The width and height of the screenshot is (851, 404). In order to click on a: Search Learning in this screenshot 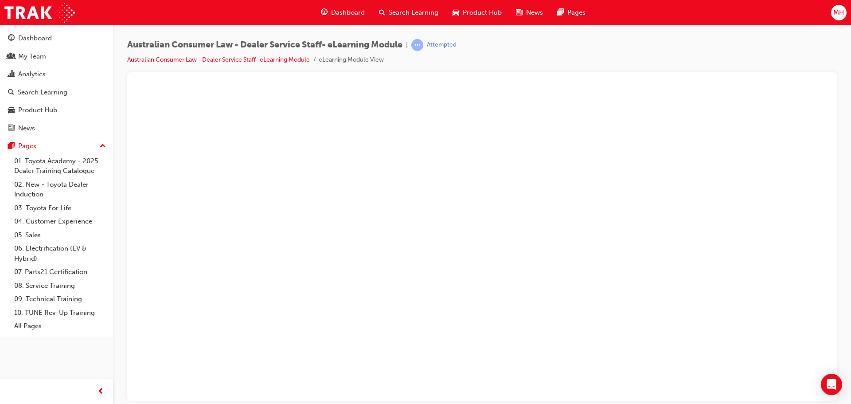, I will do `click(56, 92)`.